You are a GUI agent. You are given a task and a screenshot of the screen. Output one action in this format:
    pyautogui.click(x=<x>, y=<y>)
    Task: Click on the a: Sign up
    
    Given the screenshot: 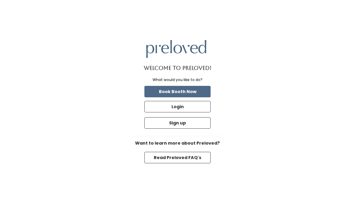 What is the action you would take?
    pyautogui.click(x=178, y=123)
    